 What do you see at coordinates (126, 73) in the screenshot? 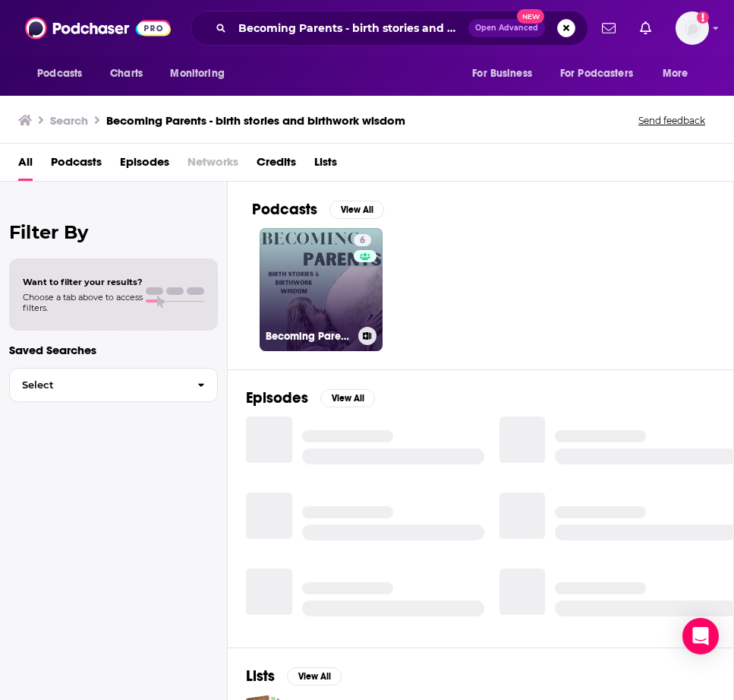
I see `span: Charts` at bounding box center [126, 73].